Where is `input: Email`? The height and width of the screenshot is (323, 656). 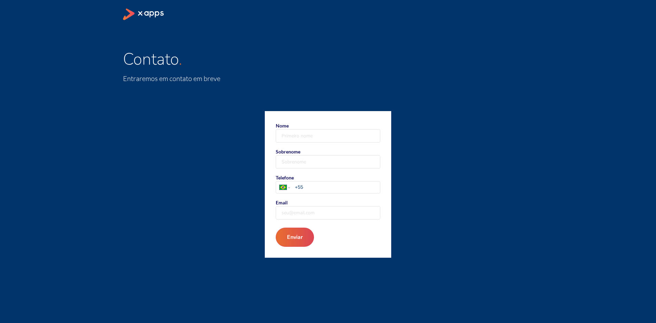 input: Email is located at coordinates (328, 213).